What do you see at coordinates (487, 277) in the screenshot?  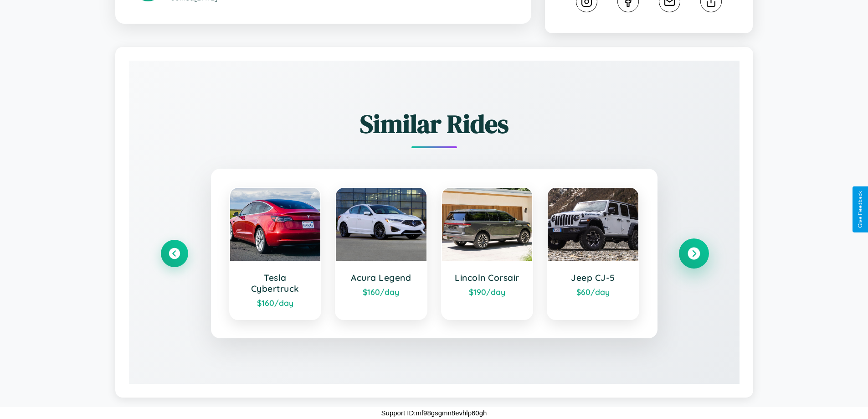 I see `h3: Lincoln Corsair` at bounding box center [487, 277].